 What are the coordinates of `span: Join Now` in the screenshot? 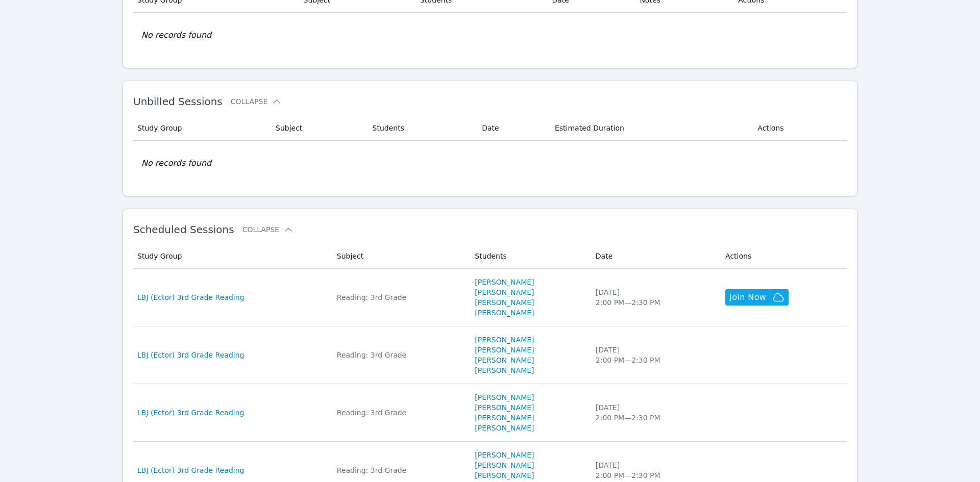 It's located at (748, 298).